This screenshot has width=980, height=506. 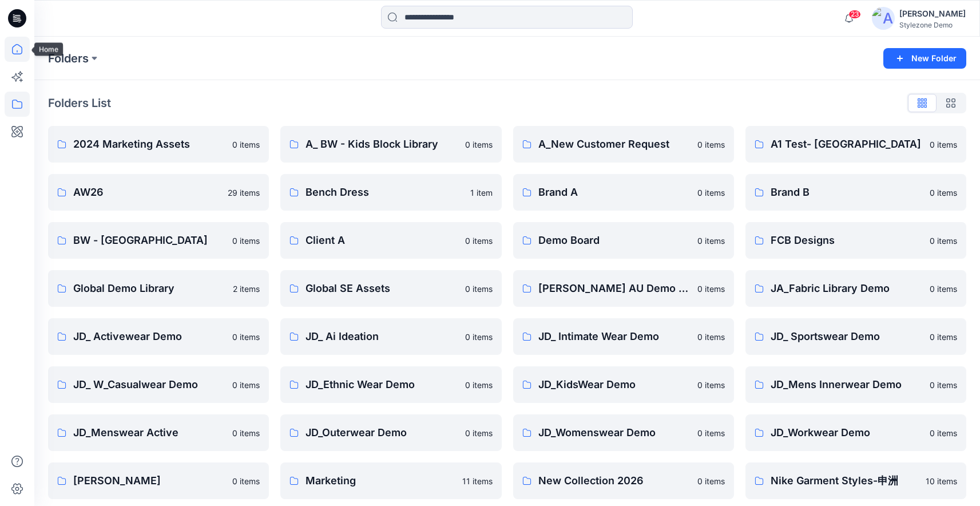 What do you see at coordinates (623, 192) in the screenshot?
I see `a: Brand A0 items` at bounding box center [623, 192].